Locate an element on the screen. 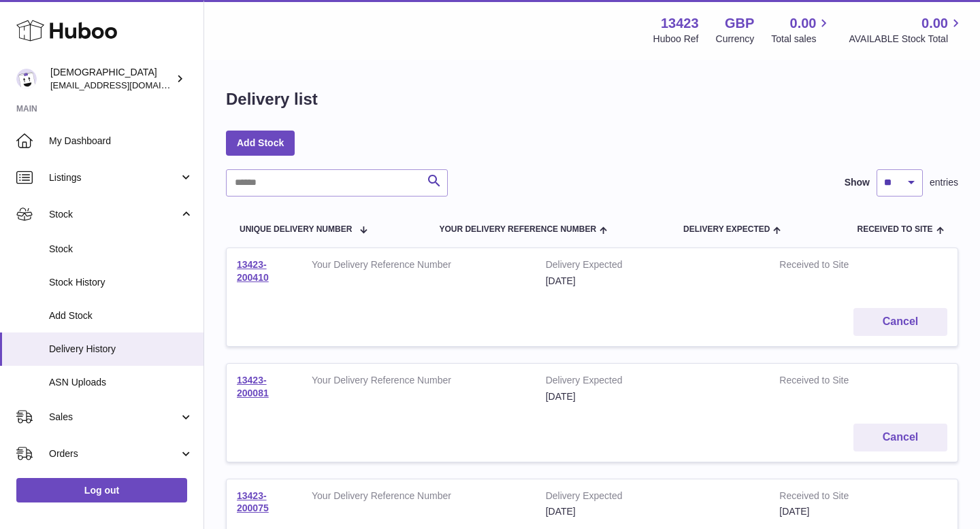 The image size is (980, 529). a: Add Stock is located at coordinates (260, 143).